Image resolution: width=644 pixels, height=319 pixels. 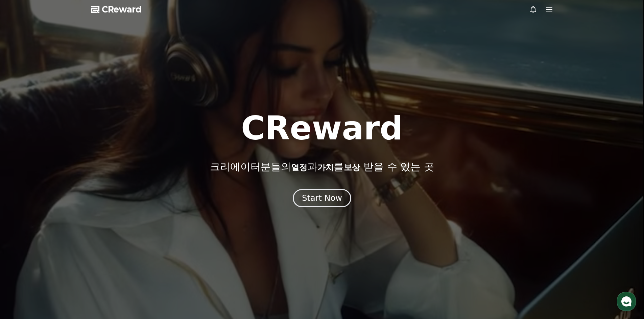 What do you see at coordinates (23, 227) in the screenshot?
I see `span: 홈` at bounding box center [23, 227].